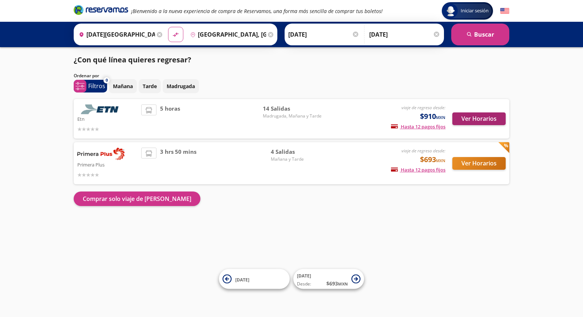 The image size is (583, 317). What do you see at coordinates (432, 160) in the screenshot?
I see `span: $693` at bounding box center [432, 160].